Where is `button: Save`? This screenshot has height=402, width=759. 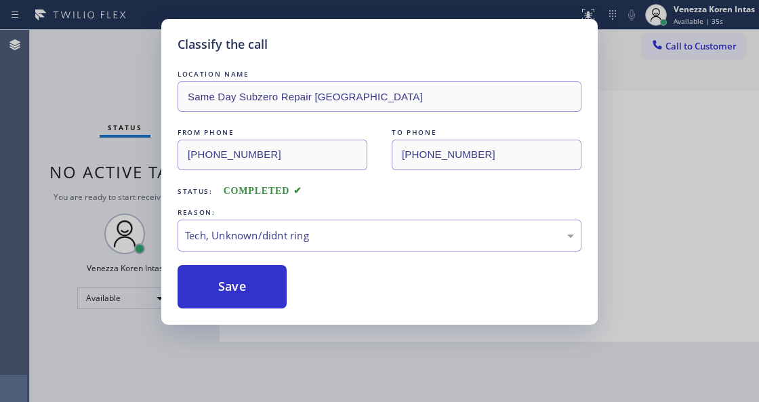 button: Save is located at coordinates (232, 287).